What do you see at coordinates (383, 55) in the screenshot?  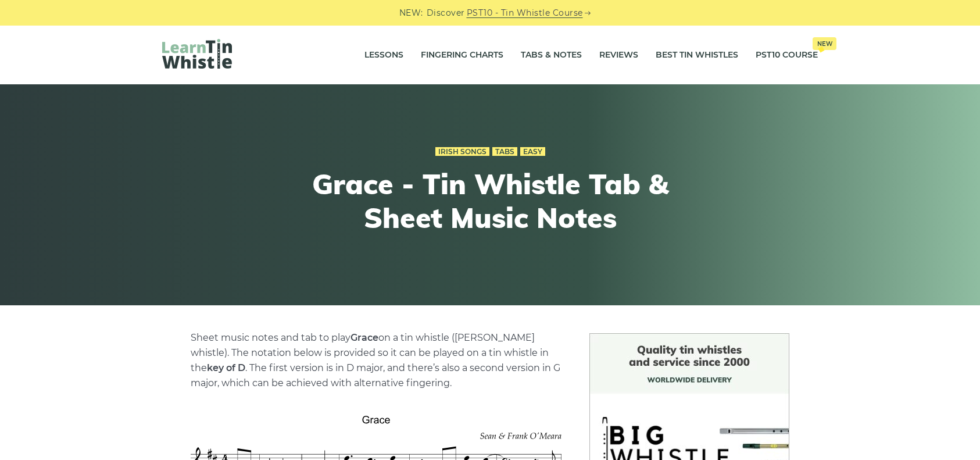 I see `a: Lessons` at bounding box center [383, 55].